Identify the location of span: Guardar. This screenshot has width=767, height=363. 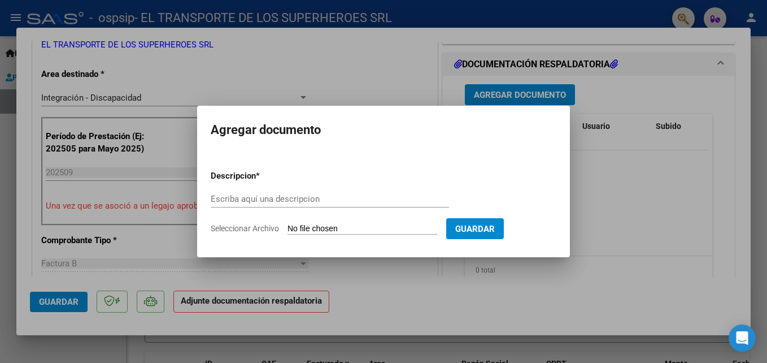
(475, 229).